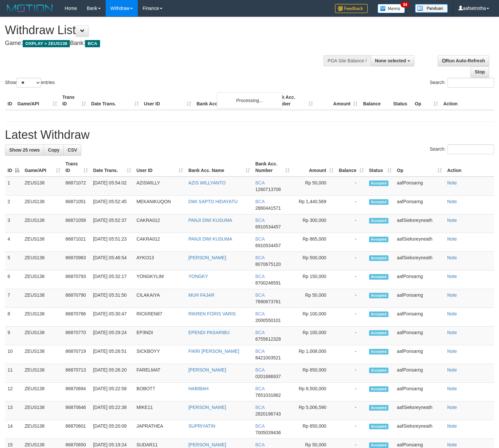 This screenshot has height=448, width=499. What do you see at coordinates (29, 83) in the screenshot?
I see `select: Showentries` at bounding box center [29, 83].